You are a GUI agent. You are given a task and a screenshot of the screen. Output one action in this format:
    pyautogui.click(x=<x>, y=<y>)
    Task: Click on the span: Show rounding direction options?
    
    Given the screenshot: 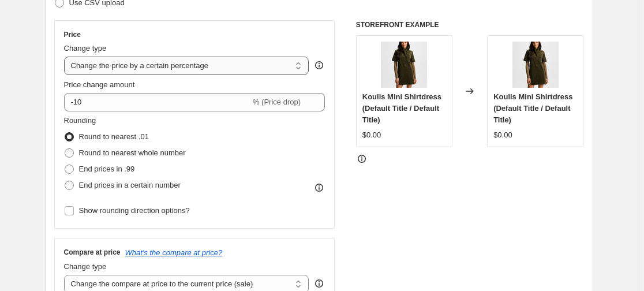 What is the action you would take?
    pyautogui.click(x=134, y=210)
    